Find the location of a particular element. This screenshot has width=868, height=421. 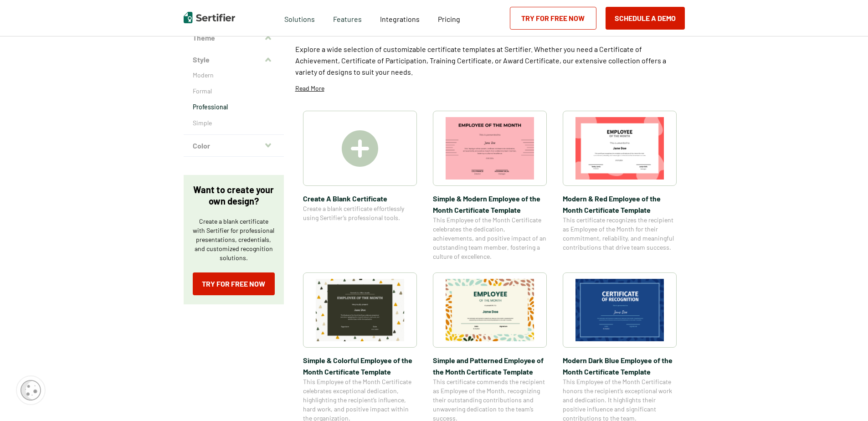

p: Simple is located at coordinates (234, 123).